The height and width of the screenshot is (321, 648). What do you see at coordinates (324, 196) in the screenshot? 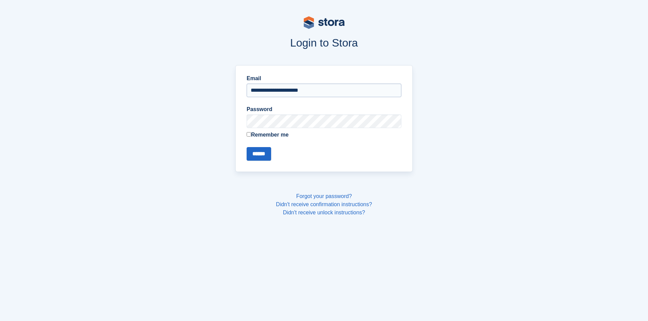
I see `a: Forgot your password?` at bounding box center [324, 196].